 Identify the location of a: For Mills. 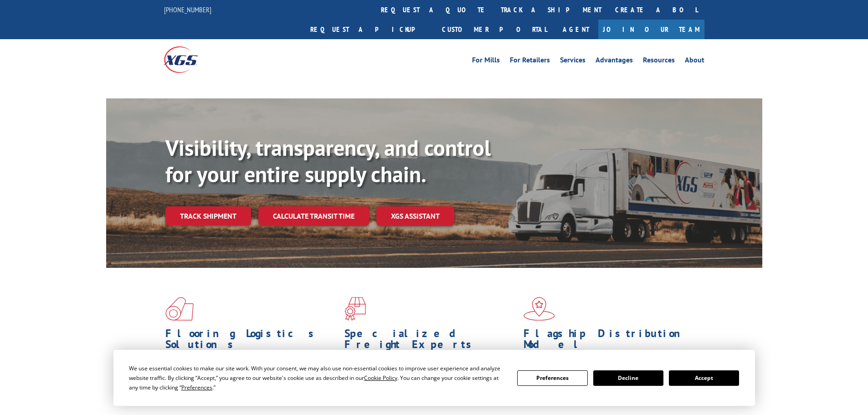
(486, 61).